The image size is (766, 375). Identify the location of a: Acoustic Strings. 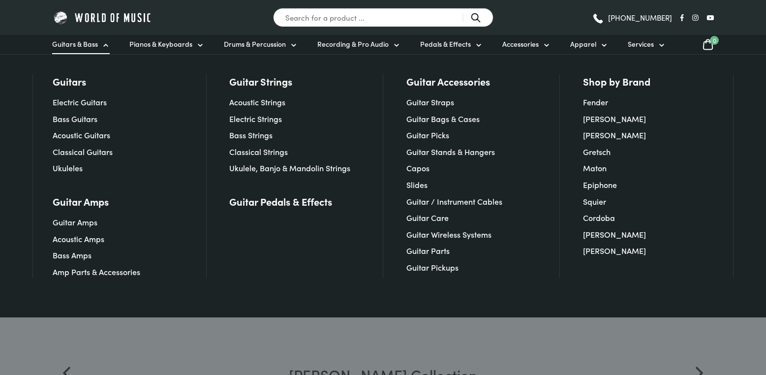
(257, 102).